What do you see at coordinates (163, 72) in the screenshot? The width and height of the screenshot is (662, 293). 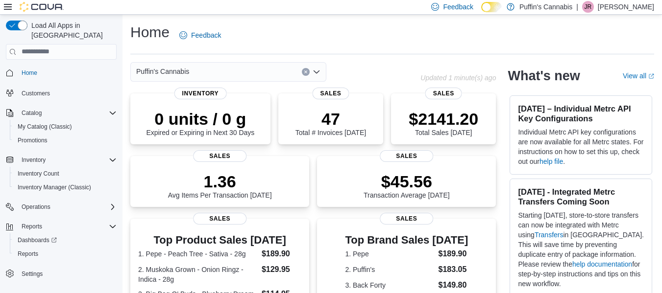 I see `span: Puffin's Cannabis` at bounding box center [163, 72].